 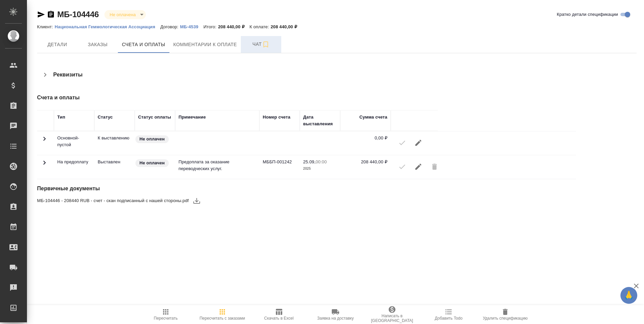 I want to click on h4: Реквизиты, so click(x=68, y=74).